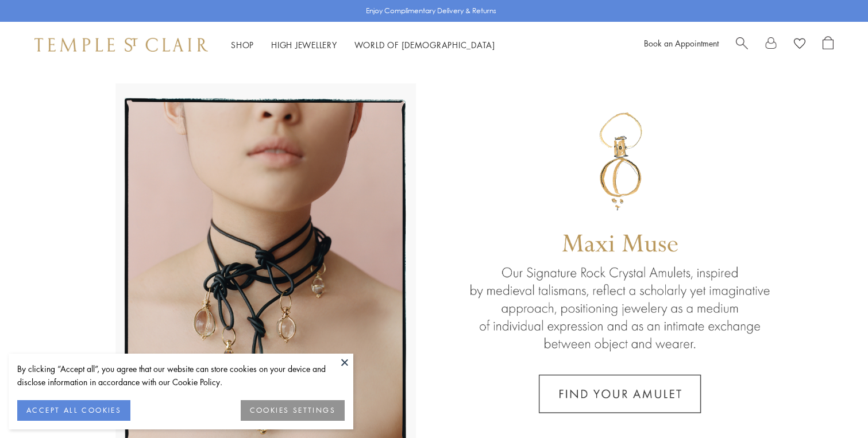 This screenshot has width=868, height=438. I want to click on nav: Main navigation, so click(363, 45).